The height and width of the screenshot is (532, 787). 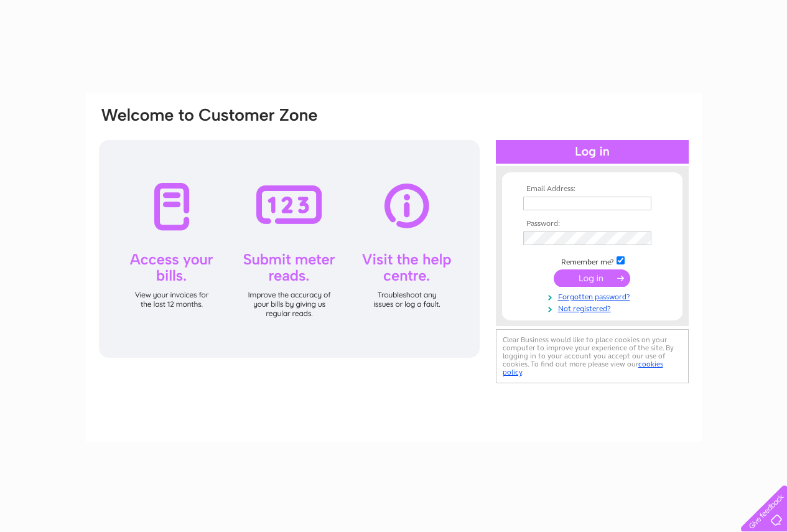 What do you see at coordinates (583, 367) in the screenshot?
I see `a: cookies policy` at bounding box center [583, 367].